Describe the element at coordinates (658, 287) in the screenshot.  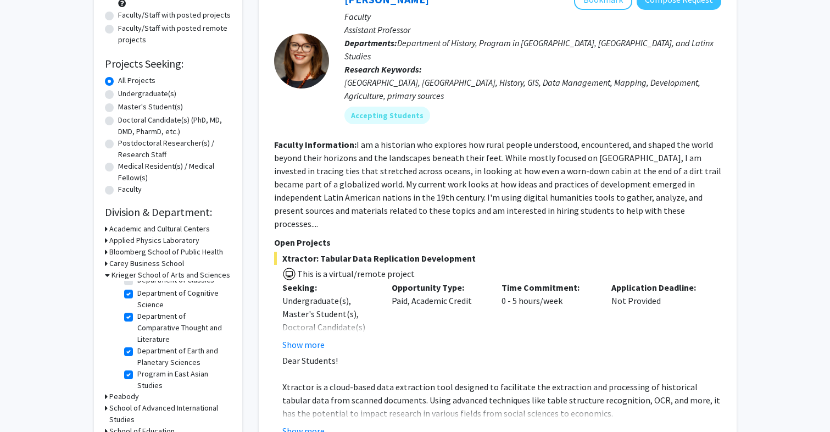
I see `p: Application Deadline:` at that location.